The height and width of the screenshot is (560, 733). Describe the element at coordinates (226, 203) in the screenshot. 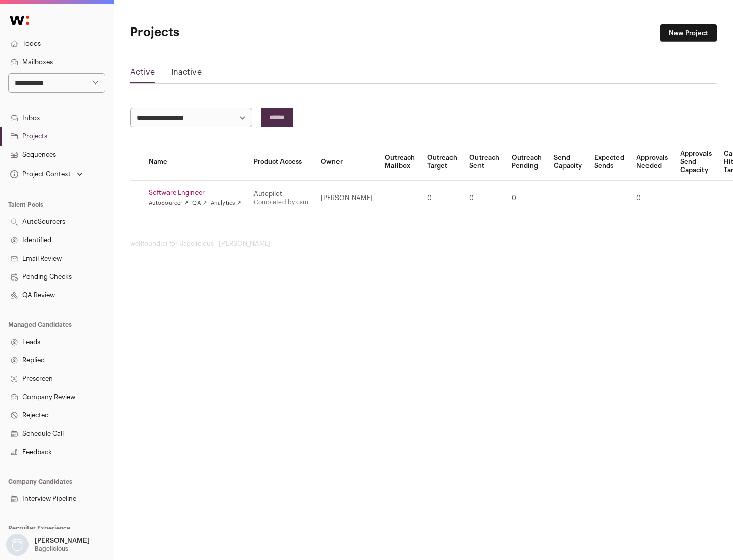

I see `a: Analytics ↗` at that location.